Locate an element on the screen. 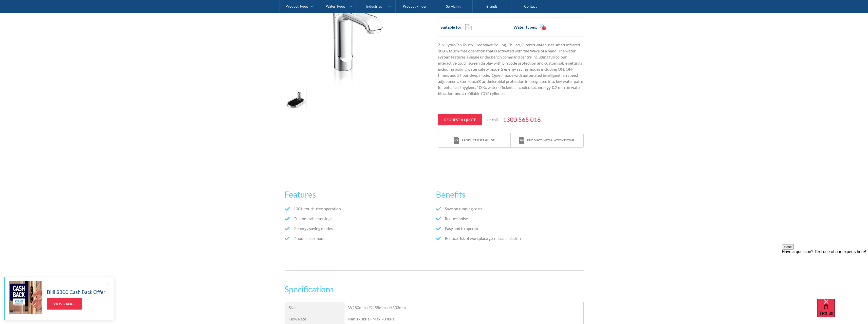 The height and width of the screenshot is (324, 868). a: View Range is located at coordinates (64, 303).